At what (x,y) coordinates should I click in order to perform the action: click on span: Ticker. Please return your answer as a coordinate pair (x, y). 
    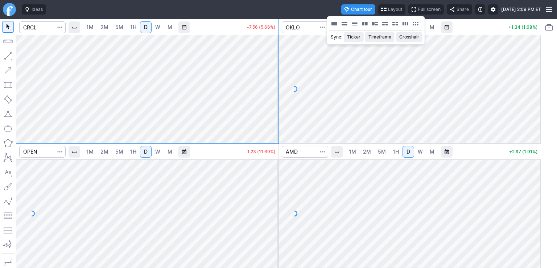
    Looking at the image, I should click on (354, 37).